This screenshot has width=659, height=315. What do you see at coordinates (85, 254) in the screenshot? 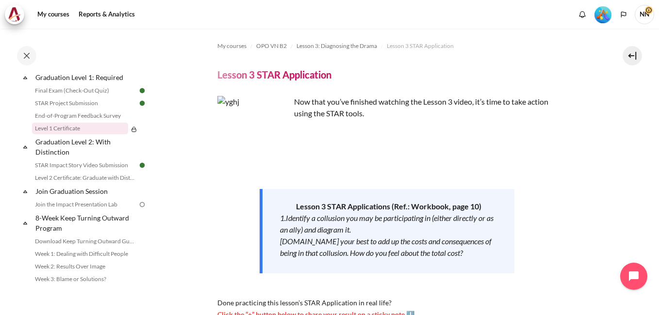
I see `a: Week 1: Dealing with Difficult People` at bounding box center [85, 254].